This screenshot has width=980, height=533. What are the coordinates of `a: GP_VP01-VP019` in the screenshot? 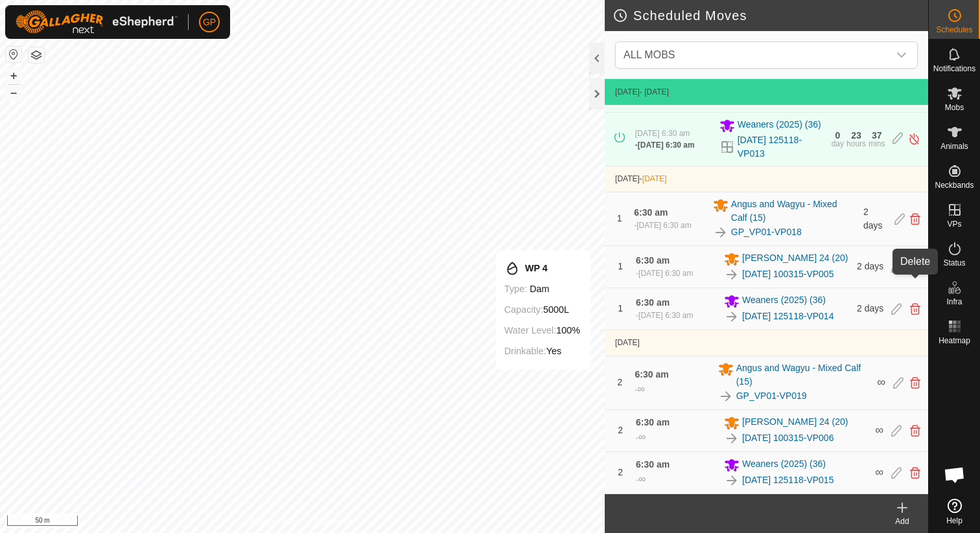 It's located at (771, 396).